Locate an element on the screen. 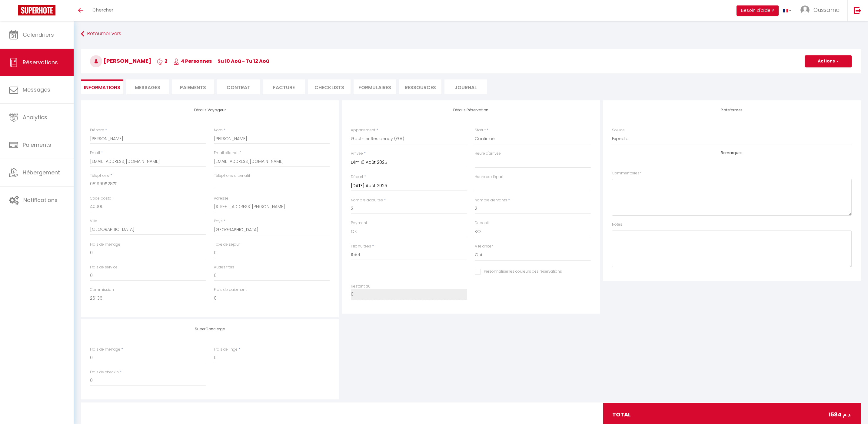 Image resolution: width=868 pixels, height=424 pixels. label: Nombre d'enfants is located at coordinates (491, 200).